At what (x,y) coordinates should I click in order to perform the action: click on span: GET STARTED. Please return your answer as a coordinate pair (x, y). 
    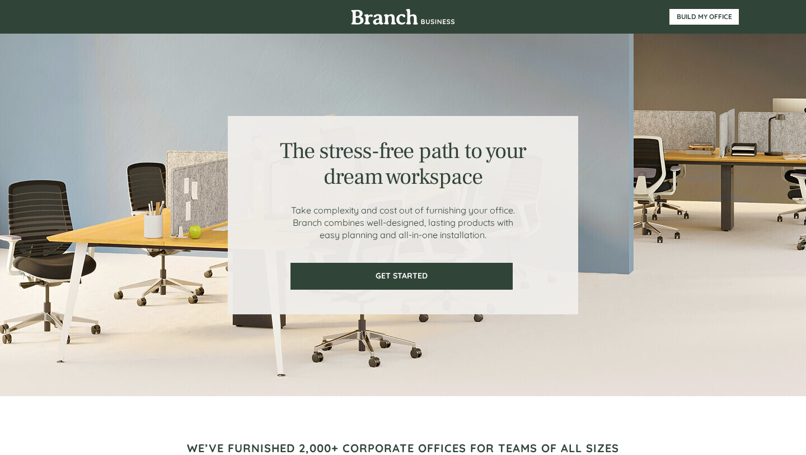
    Looking at the image, I should click on (401, 275).